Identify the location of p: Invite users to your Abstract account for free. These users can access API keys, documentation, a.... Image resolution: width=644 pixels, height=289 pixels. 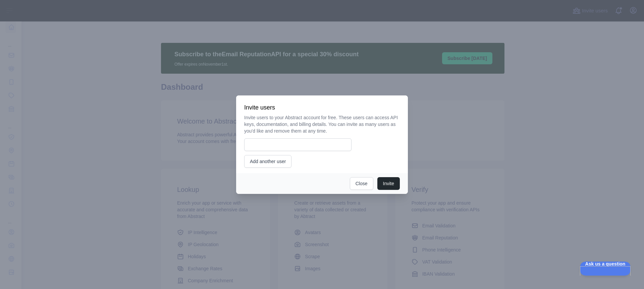
(322, 124).